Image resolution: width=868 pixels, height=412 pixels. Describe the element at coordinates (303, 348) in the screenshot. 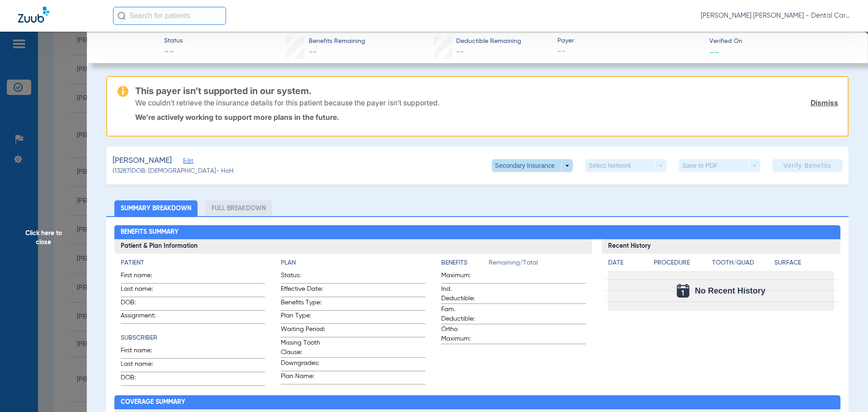

I see `span: Missing Tooth Clause:` at that location.